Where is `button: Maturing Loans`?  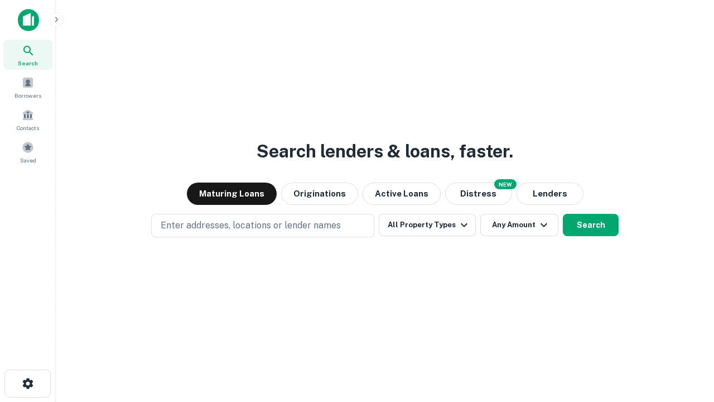 button: Maturing Loans is located at coordinates (231, 194).